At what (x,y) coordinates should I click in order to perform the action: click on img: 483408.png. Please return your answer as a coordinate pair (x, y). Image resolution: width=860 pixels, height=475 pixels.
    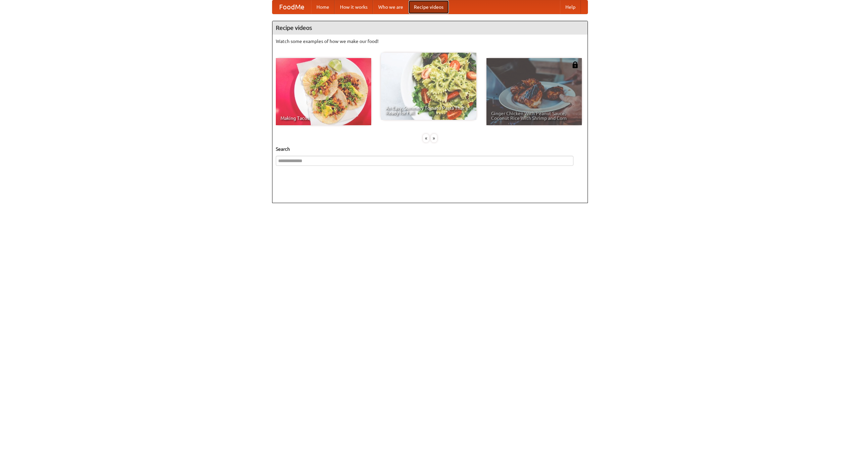
    Looking at the image, I should click on (575, 65).